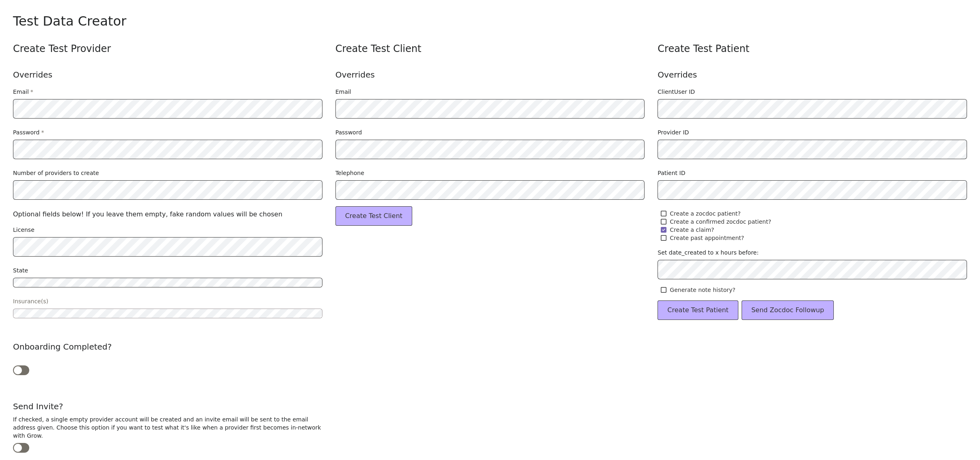 The height and width of the screenshot is (460, 980). What do you see at coordinates (374, 216) in the screenshot?
I see `button: Create Test Client` at bounding box center [374, 216].